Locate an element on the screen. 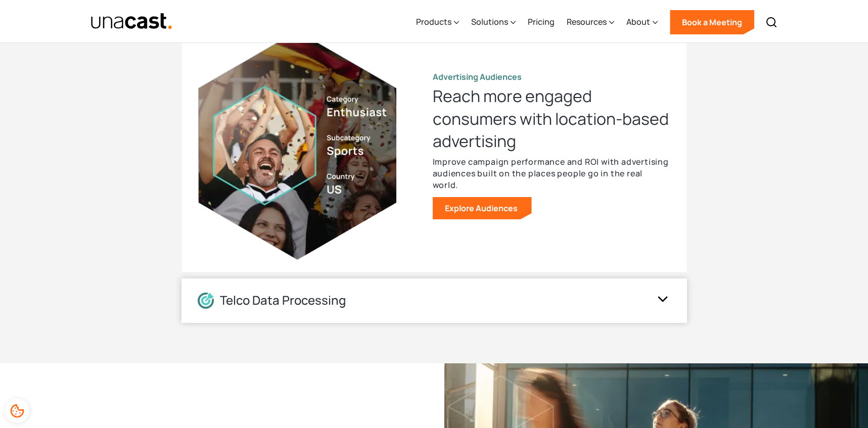 The image size is (868, 428). div: Cookie Preferences is located at coordinates (17, 411).